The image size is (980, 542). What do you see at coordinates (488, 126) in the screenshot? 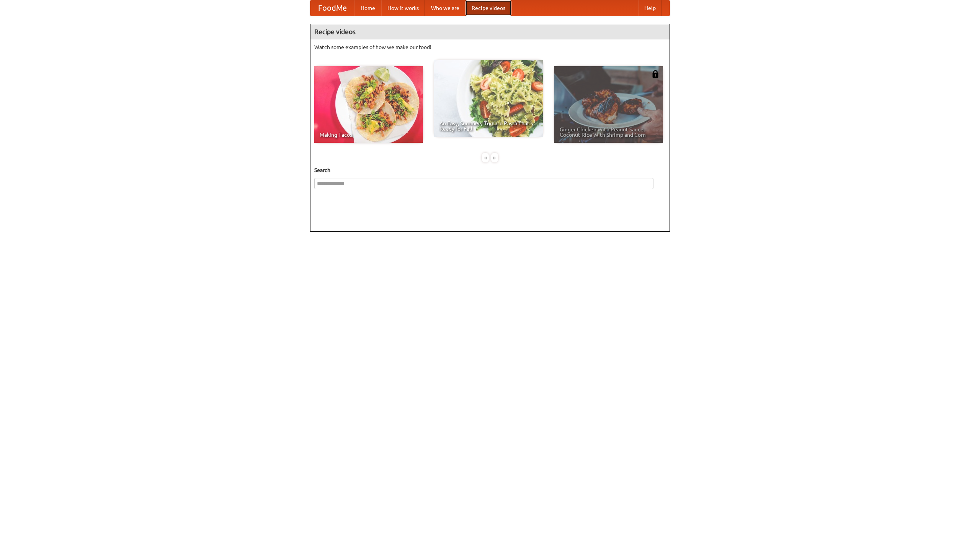
I see `span: An Easy, Summery Tomato Pasta That's Ready for Fall` at bounding box center [488, 126].